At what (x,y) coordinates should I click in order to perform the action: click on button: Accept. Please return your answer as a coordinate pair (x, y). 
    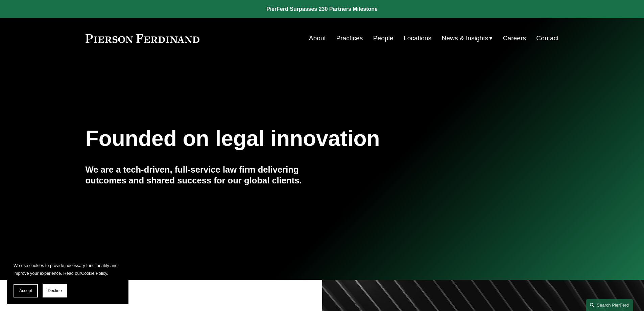
    Looking at the image, I should click on (26, 290).